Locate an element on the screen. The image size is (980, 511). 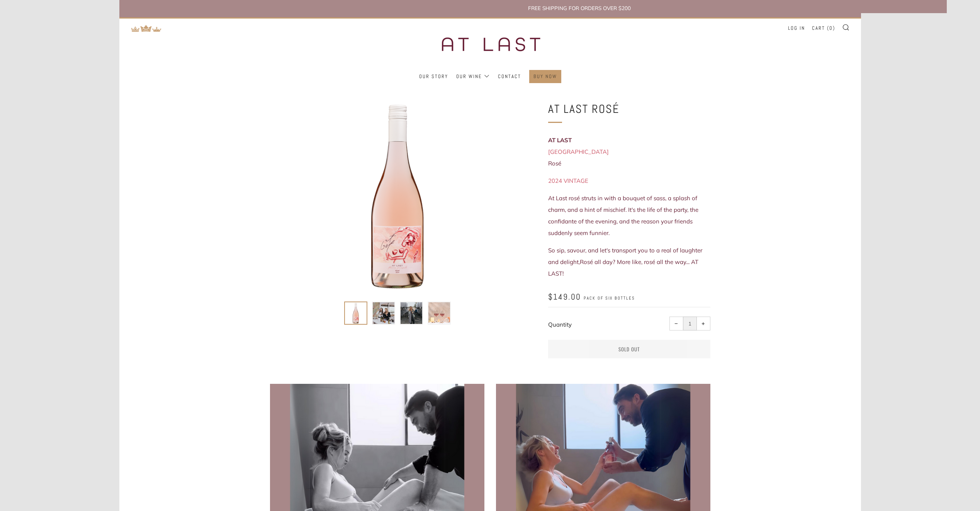
a: Log in is located at coordinates (797, 28).